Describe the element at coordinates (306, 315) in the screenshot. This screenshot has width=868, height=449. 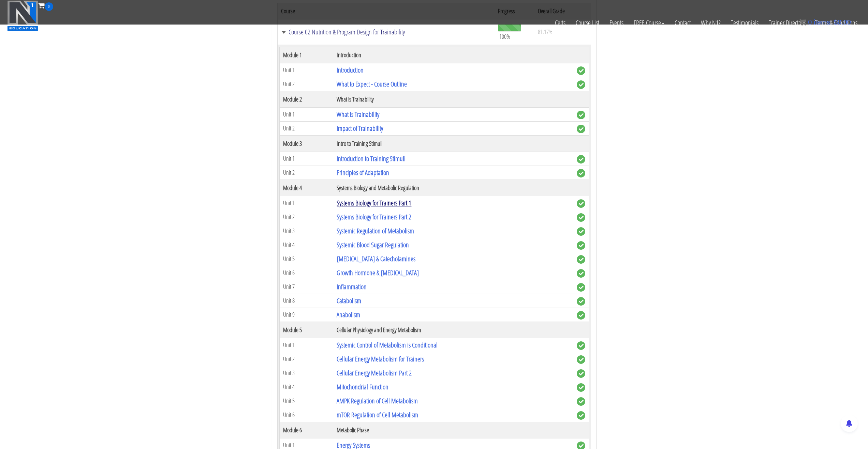
I see `td: Unit 9` at that location.